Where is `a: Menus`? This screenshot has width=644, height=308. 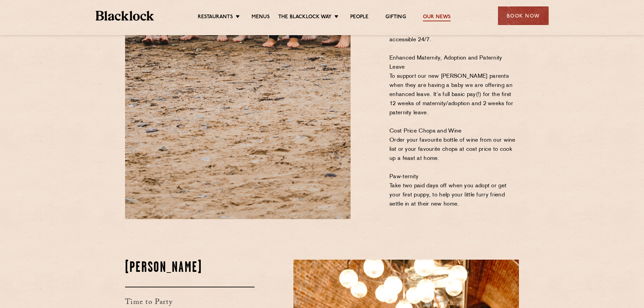 a: Menus is located at coordinates (261, 17).